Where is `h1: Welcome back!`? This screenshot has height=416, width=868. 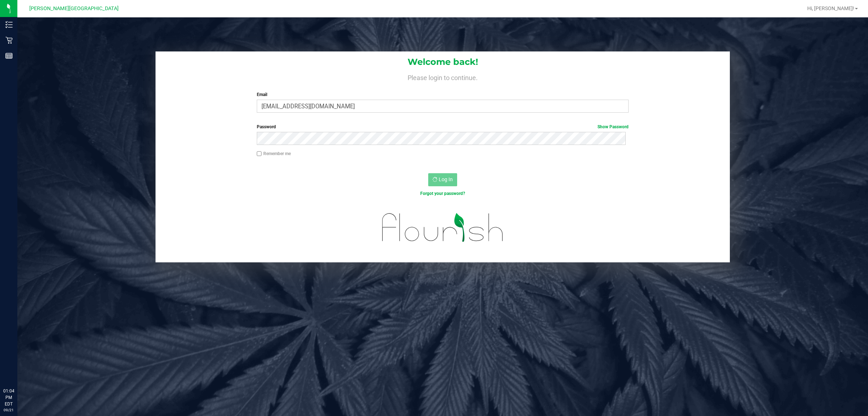
h1: Welcome back! is located at coordinates (443, 62).